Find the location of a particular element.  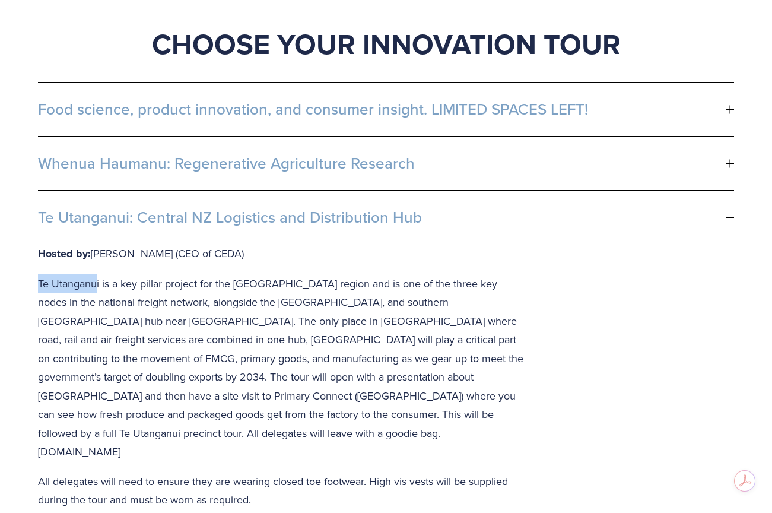

button: Te Utanganui: Central NZ Logistics and Distribution Hub is located at coordinates (386, 217).